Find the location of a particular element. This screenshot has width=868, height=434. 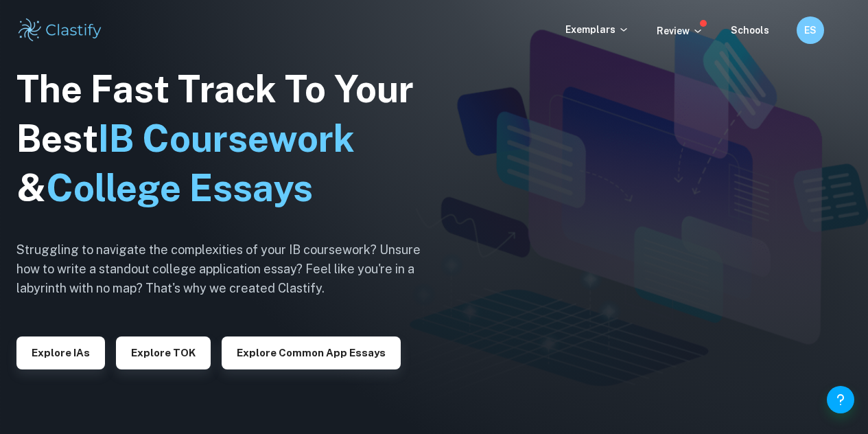

img: Clastify logo is located at coordinates (59, 30).